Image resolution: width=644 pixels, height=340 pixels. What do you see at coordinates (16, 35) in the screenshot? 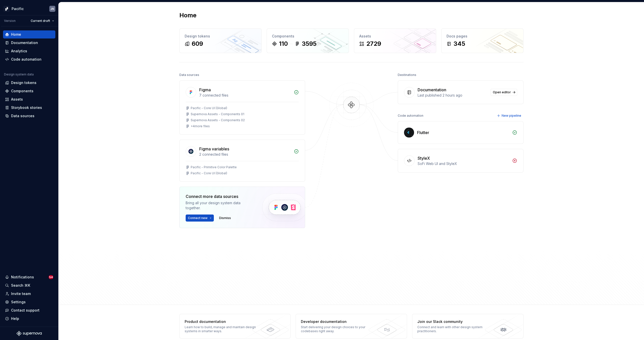
I see `div: Home` at bounding box center [16, 35].